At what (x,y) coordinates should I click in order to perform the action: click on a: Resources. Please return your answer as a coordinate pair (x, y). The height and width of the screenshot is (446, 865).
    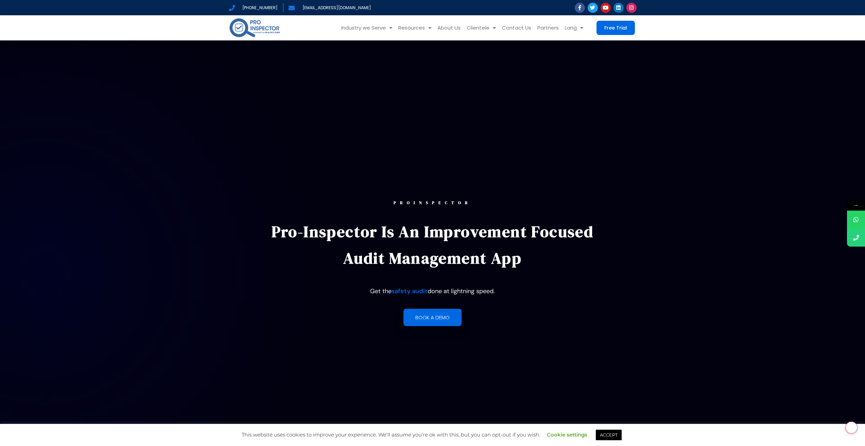
    Looking at the image, I should click on (415, 28).